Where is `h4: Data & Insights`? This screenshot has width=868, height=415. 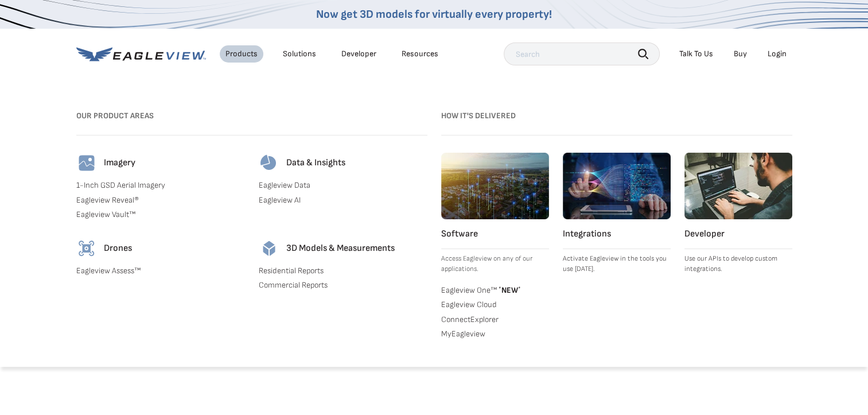
h4: Data & Insights is located at coordinates (315, 163).